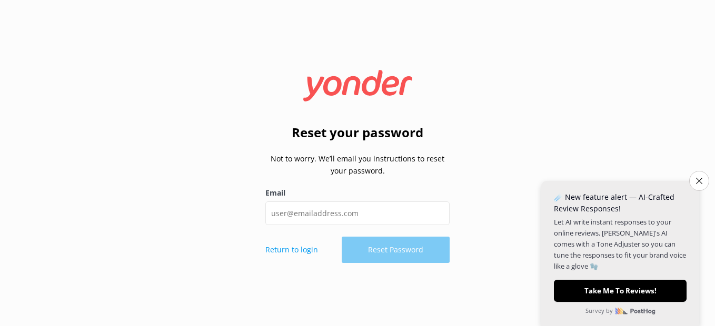 The width and height of the screenshot is (715, 326). What do you see at coordinates (357, 165) in the screenshot?
I see `p: Not to worry. We’ll email you instructions to reset your password.` at bounding box center [357, 165].